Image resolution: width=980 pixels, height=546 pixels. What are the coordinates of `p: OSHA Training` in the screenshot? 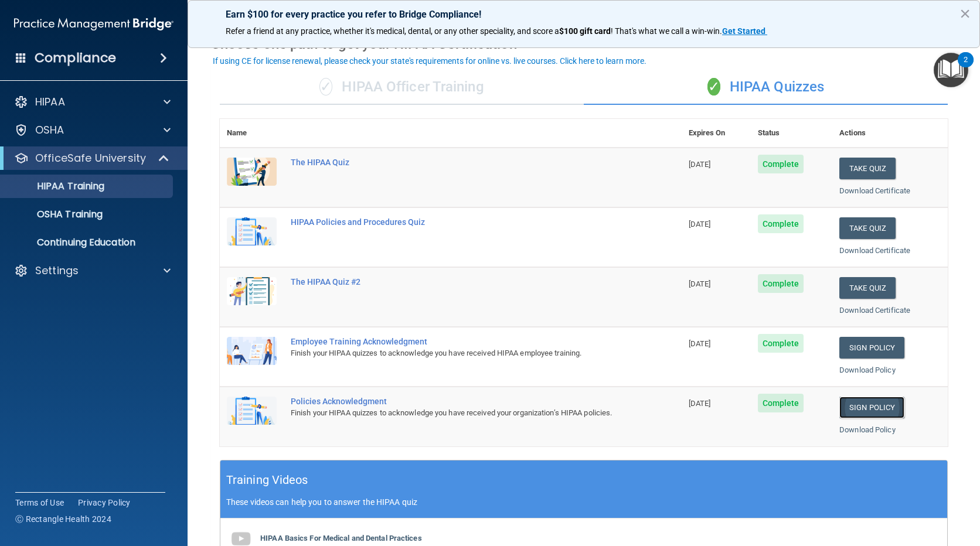 It's located at (55, 214).